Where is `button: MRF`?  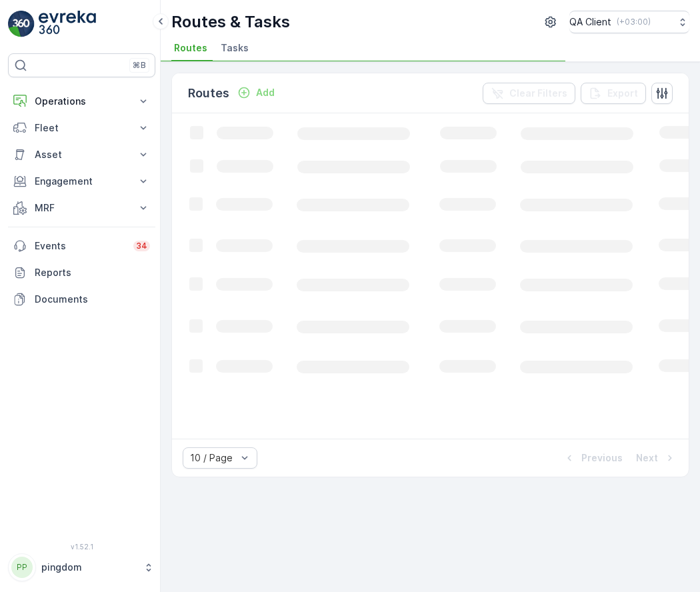 button: MRF is located at coordinates (81, 208).